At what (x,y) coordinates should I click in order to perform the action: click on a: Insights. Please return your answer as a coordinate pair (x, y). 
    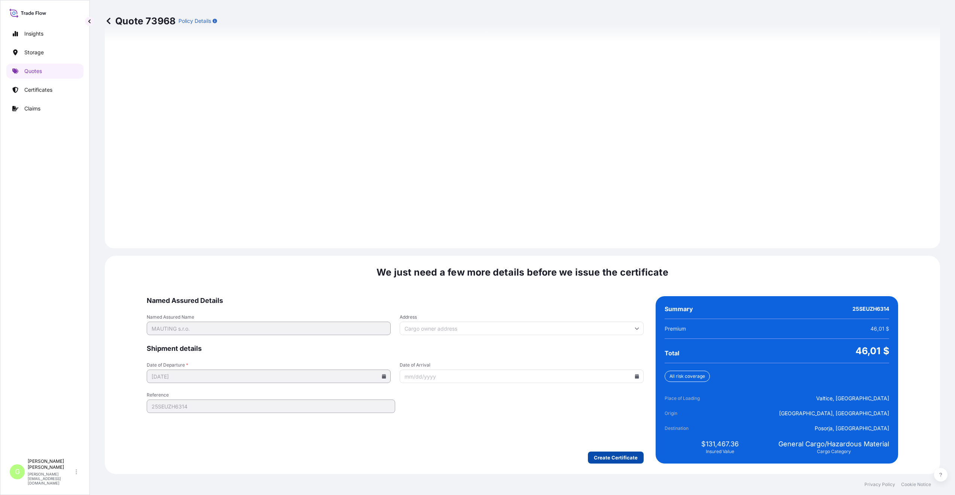
    Looking at the image, I should click on (45, 34).